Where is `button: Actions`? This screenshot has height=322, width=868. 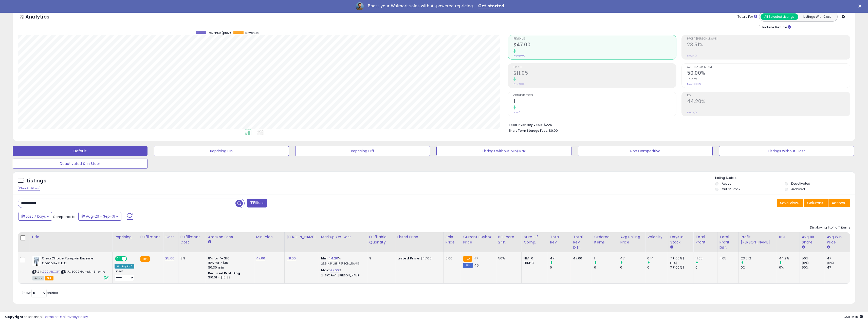
button: Actions is located at coordinates (839, 203).